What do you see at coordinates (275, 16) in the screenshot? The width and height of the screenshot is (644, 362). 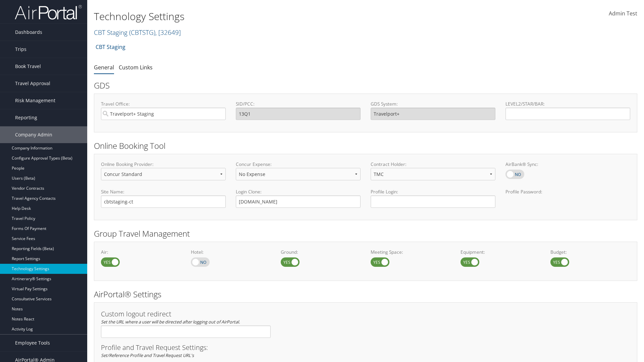 I see `h1: Technology Settings` at bounding box center [275, 16].